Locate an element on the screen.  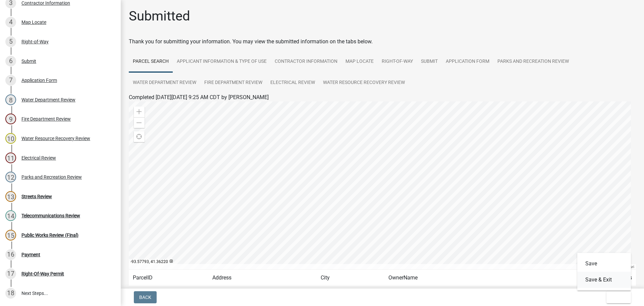
a: Esri is located at coordinates (631, 267).